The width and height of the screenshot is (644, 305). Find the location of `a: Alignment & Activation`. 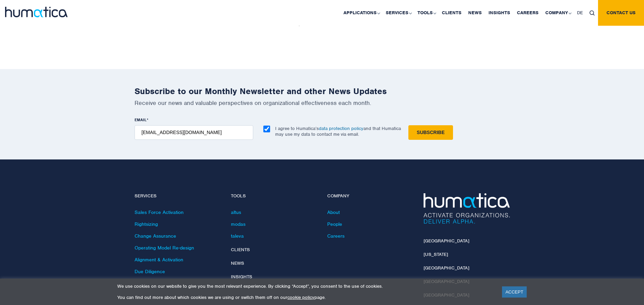

a: Alignment & Activation is located at coordinates (159, 260).